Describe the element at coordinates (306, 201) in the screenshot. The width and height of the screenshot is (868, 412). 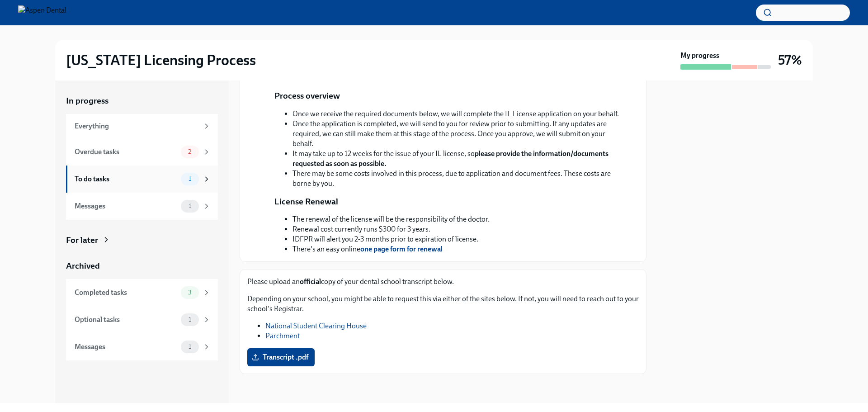
I see `p: License Renewal` at that location.